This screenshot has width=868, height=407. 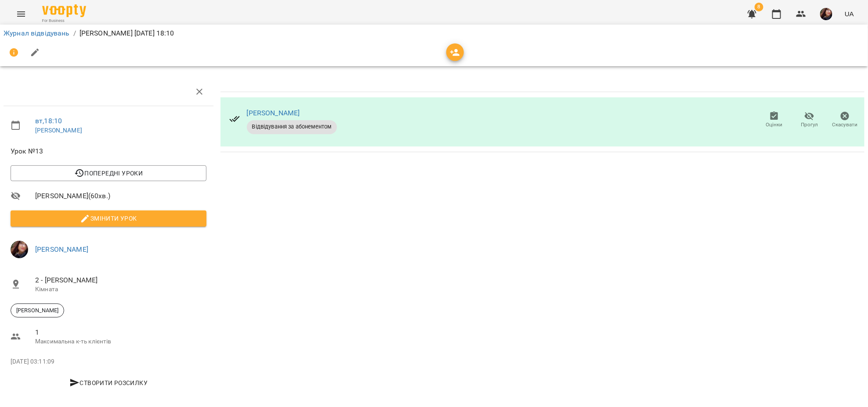 What do you see at coordinates (849, 14) in the screenshot?
I see `button: UA` at bounding box center [849, 14].